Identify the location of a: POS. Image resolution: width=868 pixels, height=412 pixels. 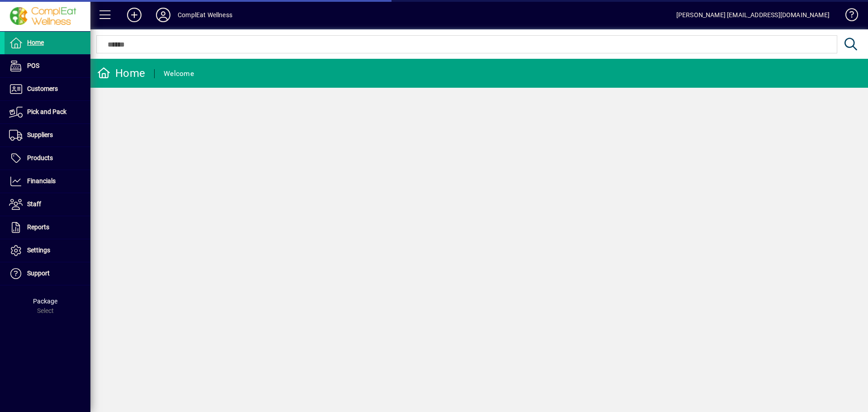
(47, 66).